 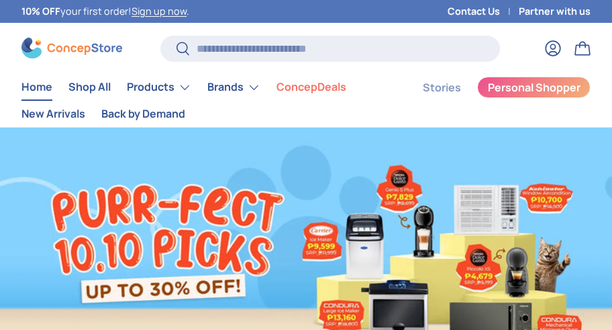 What do you see at coordinates (53, 113) in the screenshot?
I see `a: New Arrivals` at bounding box center [53, 113].